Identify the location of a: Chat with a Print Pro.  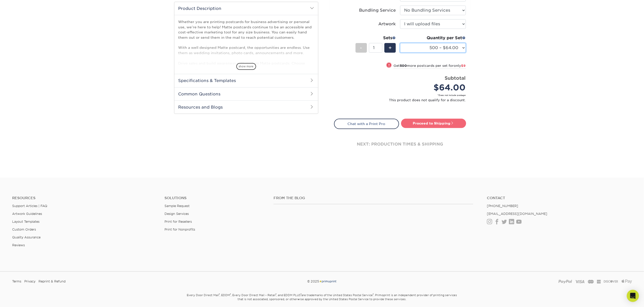
(366, 124).